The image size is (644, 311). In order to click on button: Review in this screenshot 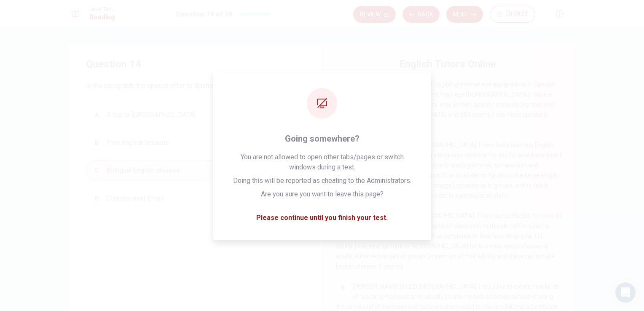, I will do `click(375, 14)`.